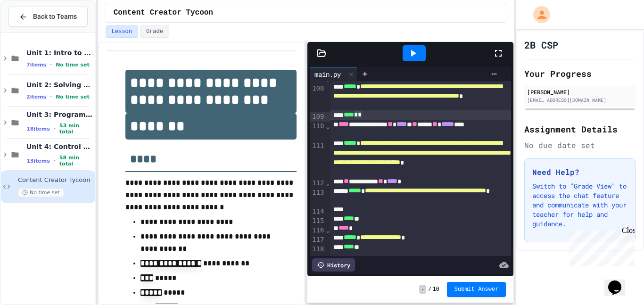  Describe the element at coordinates (317, 131) in the screenshot. I see `div: 110` at that location.